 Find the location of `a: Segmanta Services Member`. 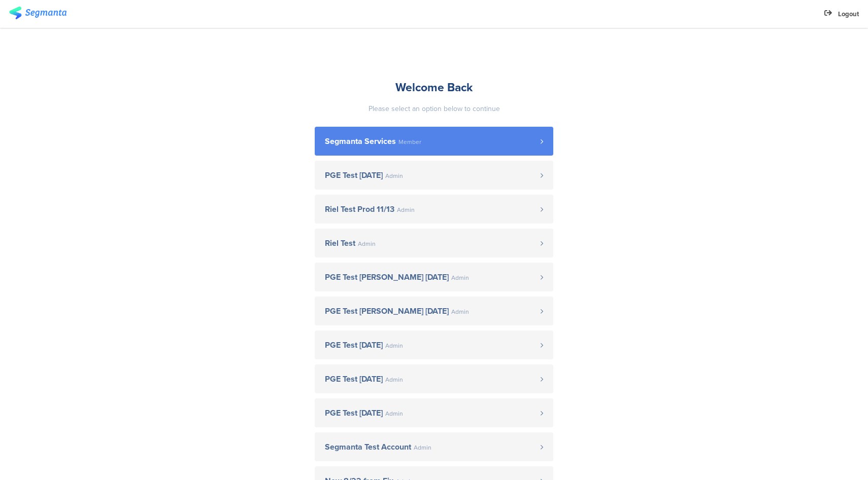

a: Segmanta Services Member is located at coordinates (434, 141).